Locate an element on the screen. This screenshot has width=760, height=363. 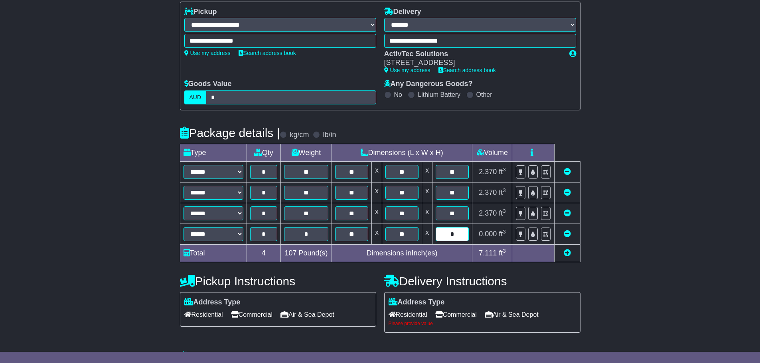
td: Dimensions (L x W x H) is located at coordinates (402, 153).